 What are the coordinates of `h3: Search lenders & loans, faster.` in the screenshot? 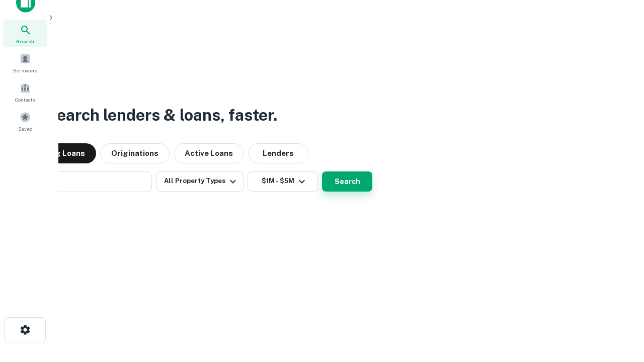 It's located at (162, 115).